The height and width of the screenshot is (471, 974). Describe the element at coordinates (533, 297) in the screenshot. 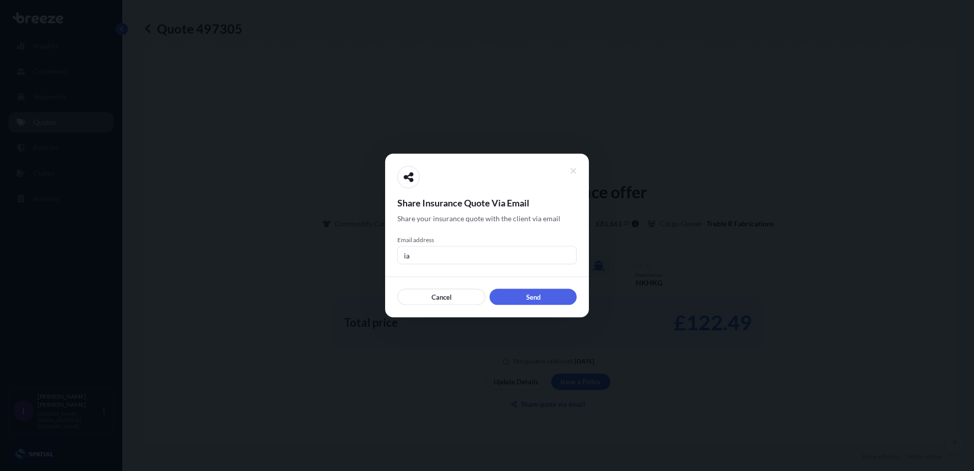

I see `p: Send` at that location.